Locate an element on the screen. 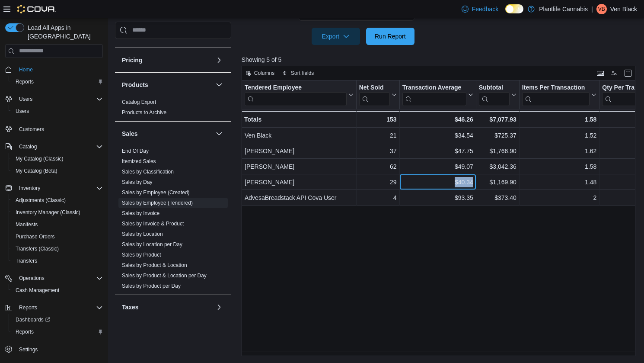 Image resolution: width=644 pixels, height=363 pixels. a: Sales by Product & Location is located at coordinates (154, 265).